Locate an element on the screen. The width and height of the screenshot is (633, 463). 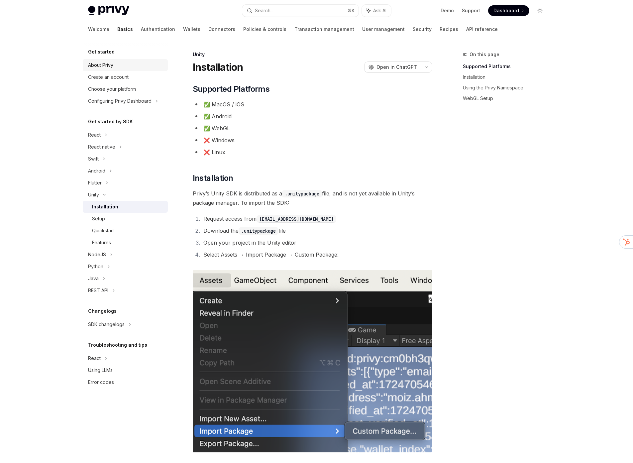
span: ⌘ K is located at coordinates (351, 11).